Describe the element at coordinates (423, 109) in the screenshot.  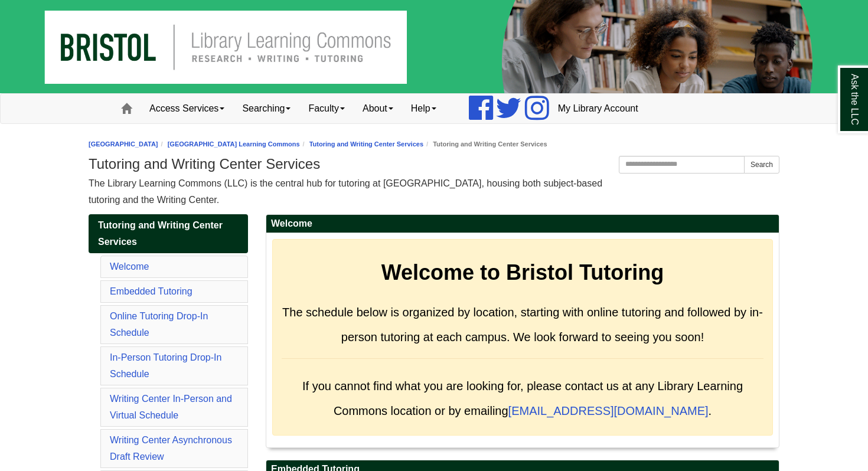
I see `a: Help` at that location.